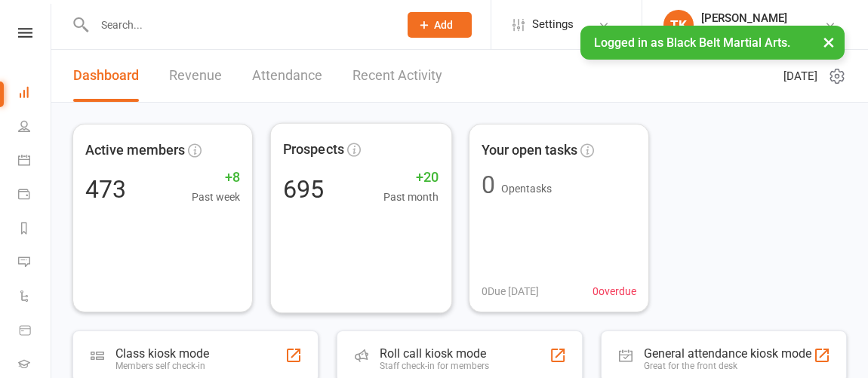 The height and width of the screenshot is (378, 868). Describe the element at coordinates (34, 332) in the screenshot. I see `a: Product Sales` at that location.